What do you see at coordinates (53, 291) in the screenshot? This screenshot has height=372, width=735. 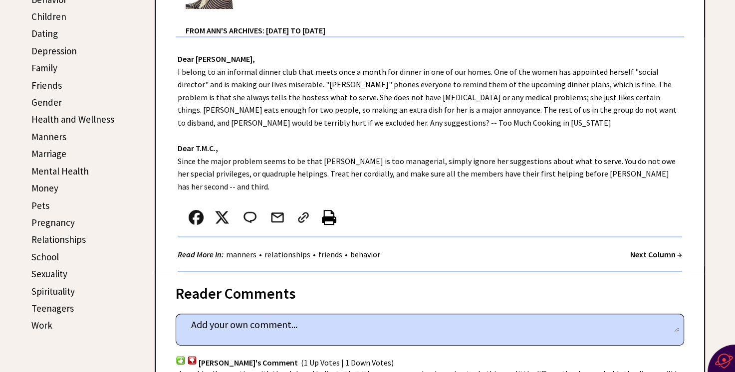 I see `a: Spirituality` at bounding box center [53, 291].